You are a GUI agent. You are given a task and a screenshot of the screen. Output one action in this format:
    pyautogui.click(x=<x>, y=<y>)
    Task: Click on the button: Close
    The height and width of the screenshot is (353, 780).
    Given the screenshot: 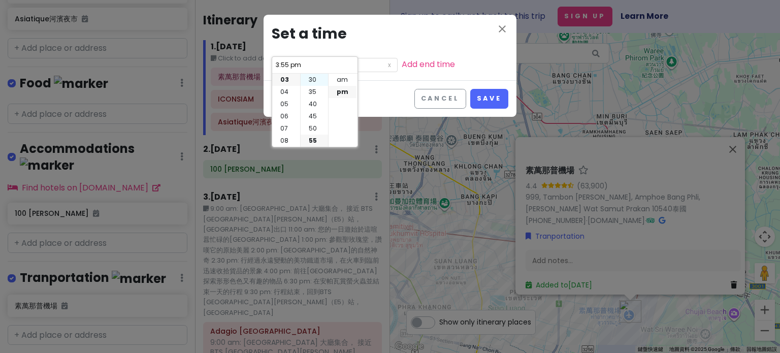 What is the action you would take?
    pyautogui.click(x=502, y=30)
    